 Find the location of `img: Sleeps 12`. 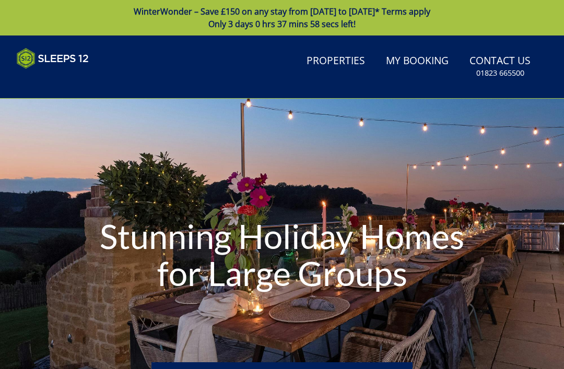

img: Sleeps 12 is located at coordinates (53, 58).